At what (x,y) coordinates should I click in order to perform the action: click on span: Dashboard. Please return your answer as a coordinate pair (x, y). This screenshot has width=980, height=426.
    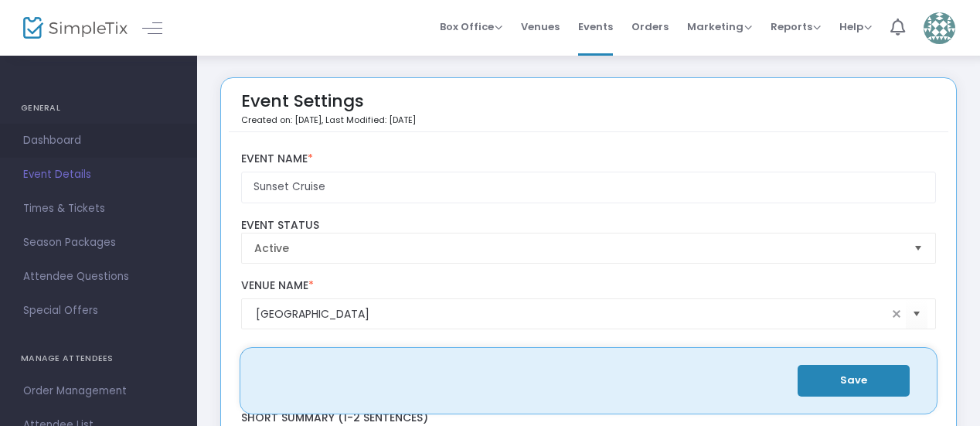
    Looking at the image, I should click on (98, 141).